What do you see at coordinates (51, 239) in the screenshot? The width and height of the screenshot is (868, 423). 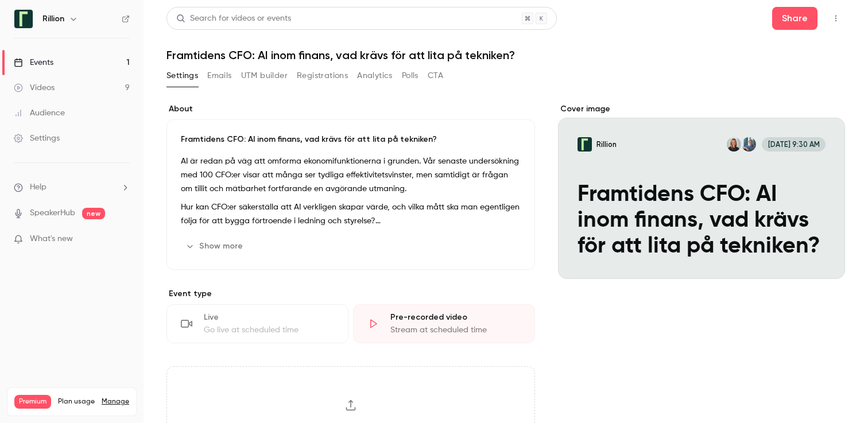 I see `span: What's new` at bounding box center [51, 239].